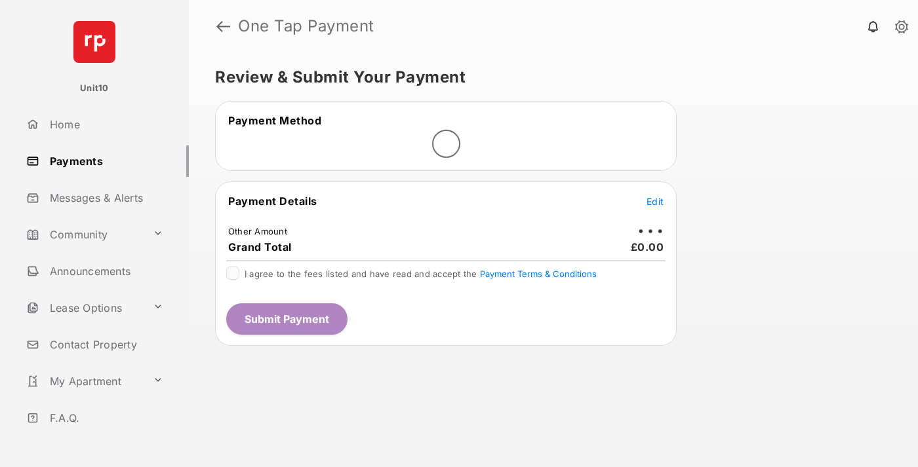  Describe the element at coordinates (105, 198) in the screenshot. I see `a: Messages & Alerts` at that location.